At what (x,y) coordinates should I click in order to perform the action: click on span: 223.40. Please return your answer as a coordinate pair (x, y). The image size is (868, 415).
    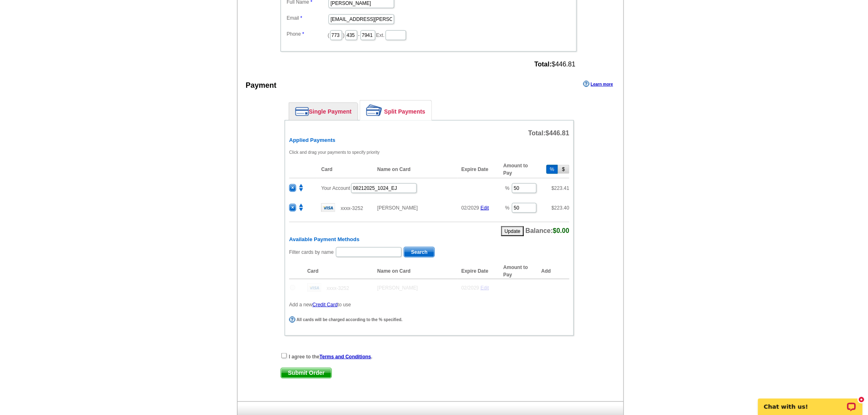
    Looking at the image, I should click on (562, 208).